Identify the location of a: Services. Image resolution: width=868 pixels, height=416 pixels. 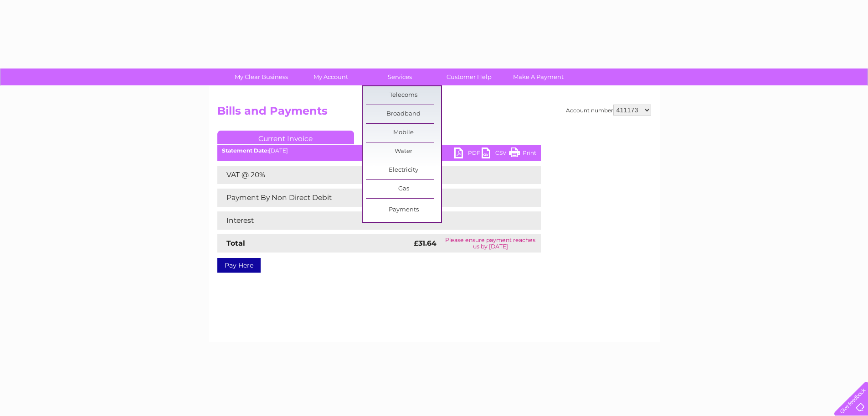
(399, 77).